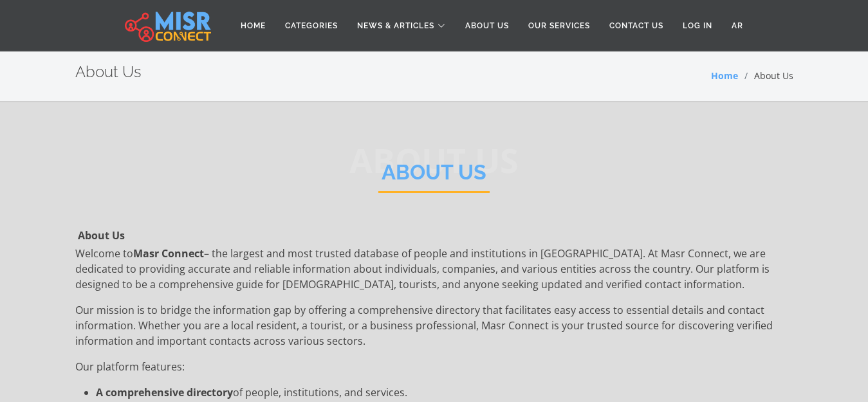 The width and height of the screenshot is (868, 402). I want to click on strong: A comprehensive directory, so click(164, 392).